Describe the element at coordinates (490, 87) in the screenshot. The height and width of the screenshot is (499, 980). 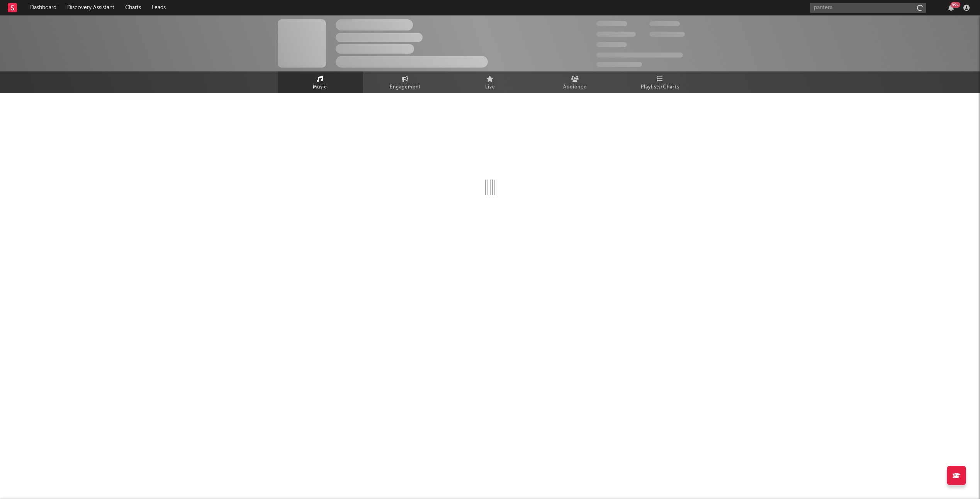
I see `span: Live` at that location.